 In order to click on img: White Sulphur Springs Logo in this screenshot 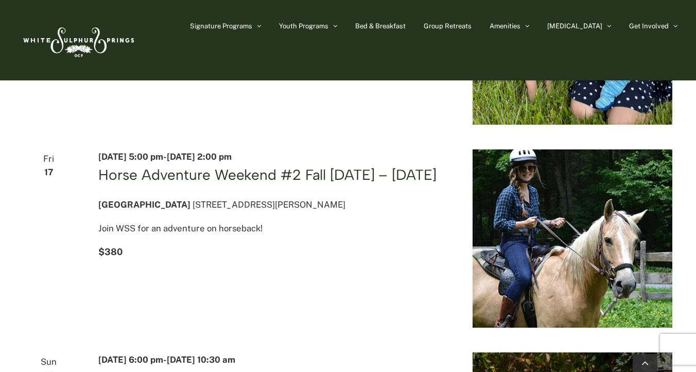, I will do `click(78, 40)`.